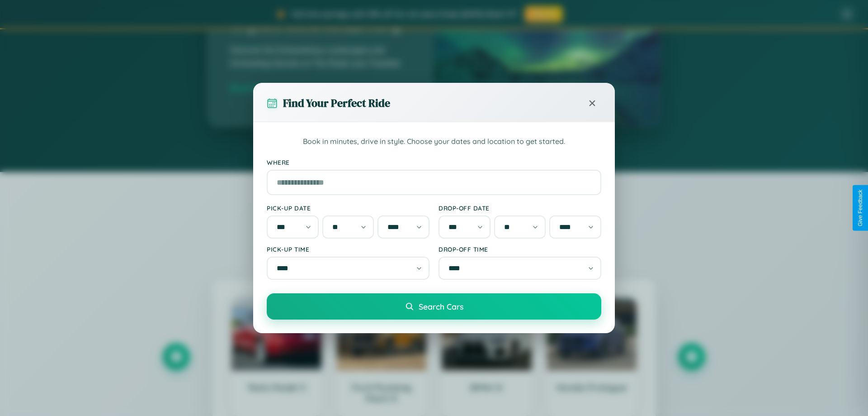  I want to click on span: Search Cars, so click(441, 306).